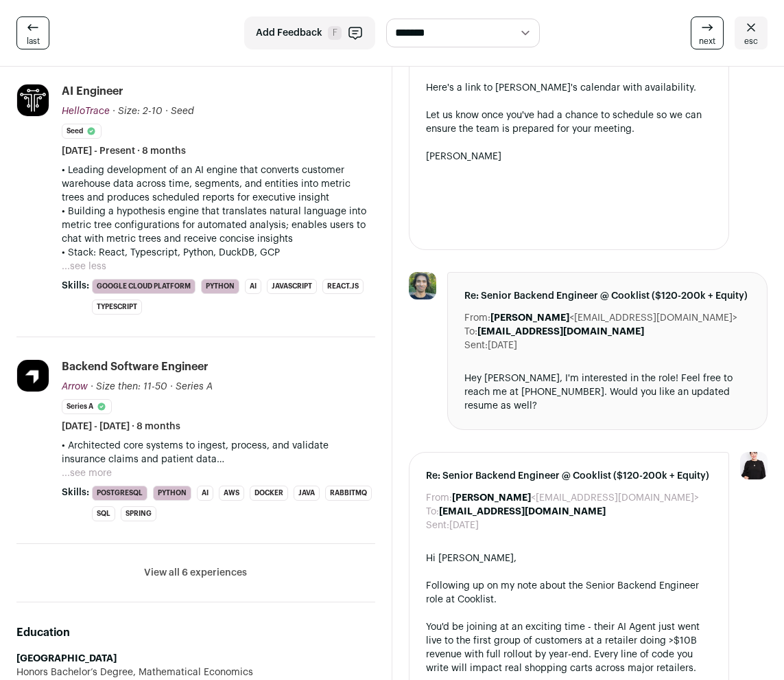 This screenshot has width=784, height=680. Describe the element at coordinates (269, 493) in the screenshot. I see `li: Docker` at that location.